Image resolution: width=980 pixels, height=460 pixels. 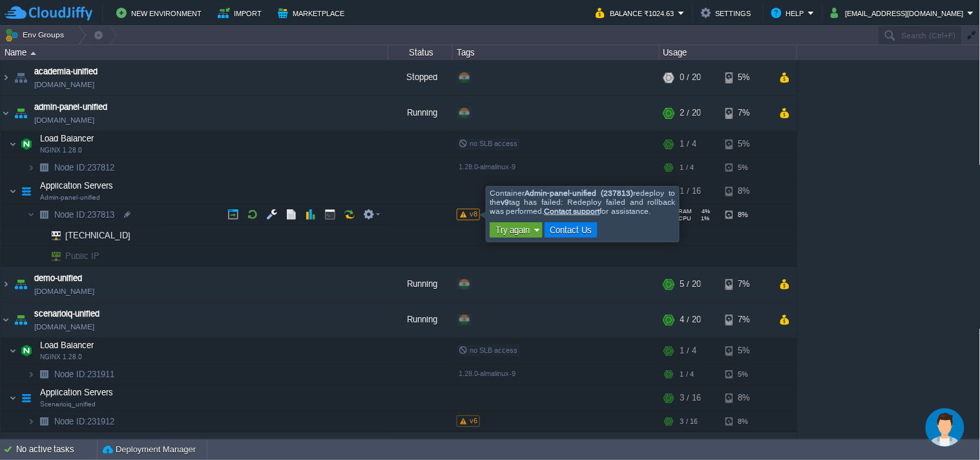 I want to click on div: 7%, so click(x=746, y=320).